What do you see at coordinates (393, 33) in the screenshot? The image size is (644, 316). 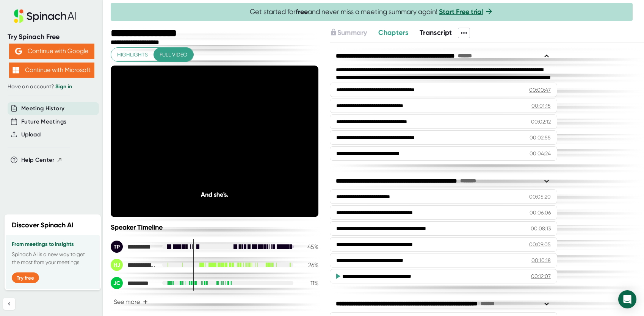 I see `button: Chapters` at bounding box center [393, 33].